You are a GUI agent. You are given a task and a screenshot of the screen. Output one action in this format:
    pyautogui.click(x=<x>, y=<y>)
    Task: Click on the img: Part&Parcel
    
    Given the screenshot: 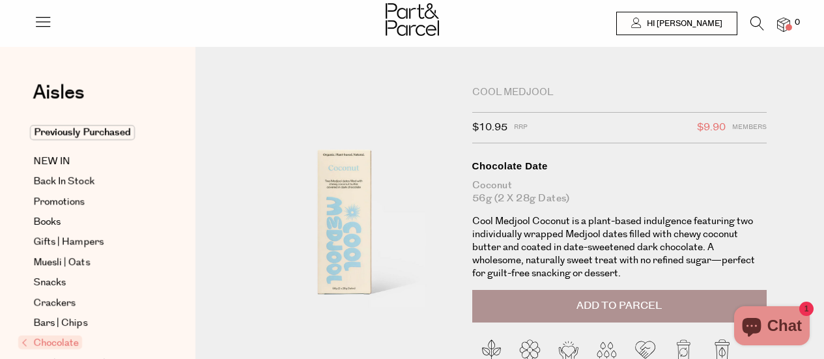 What is the action you would take?
    pyautogui.click(x=412, y=20)
    